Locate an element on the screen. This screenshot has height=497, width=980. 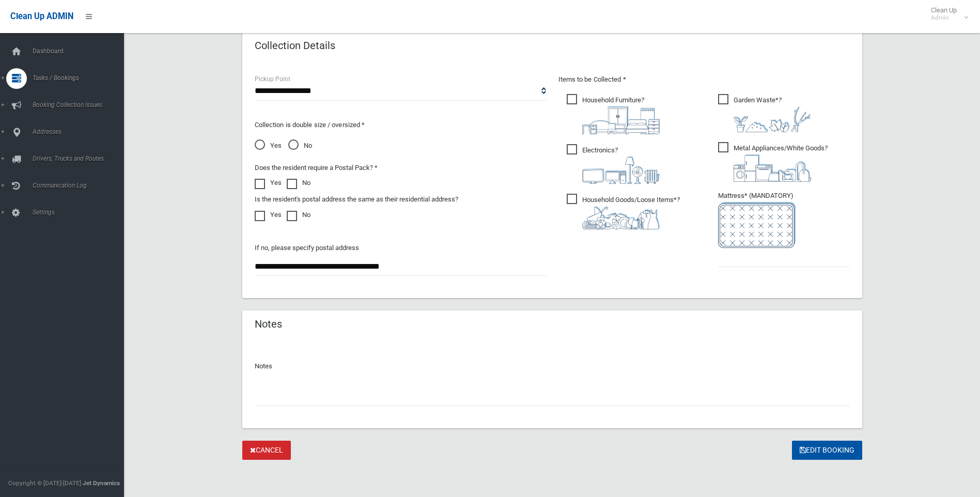
span: Communication Log is located at coordinates (81, 186).